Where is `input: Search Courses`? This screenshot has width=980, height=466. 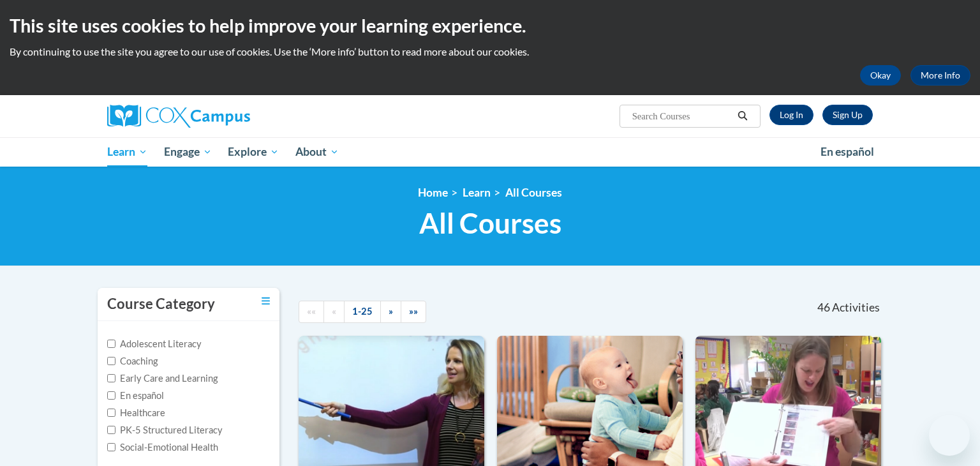
input: Search Courses is located at coordinates (682, 116).